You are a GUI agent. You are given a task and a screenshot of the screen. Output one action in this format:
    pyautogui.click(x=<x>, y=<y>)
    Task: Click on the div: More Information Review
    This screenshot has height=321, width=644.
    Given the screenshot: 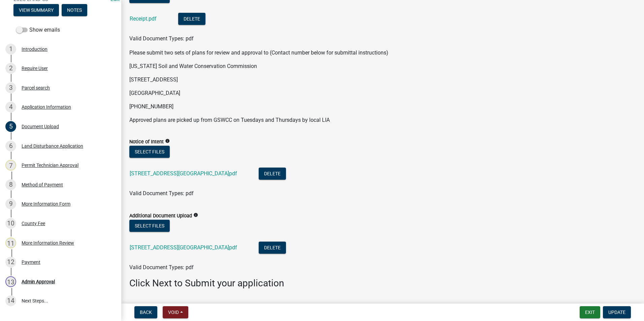 What is the action you would take?
    pyautogui.click(x=48, y=243)
    